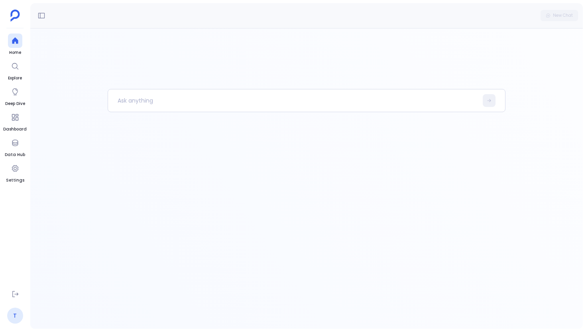 This screenshot has width=586, height=332. What do you see at coordinates (15, 53) in the screenshot?
I see `span: Home` at bounding box center [15, 53].